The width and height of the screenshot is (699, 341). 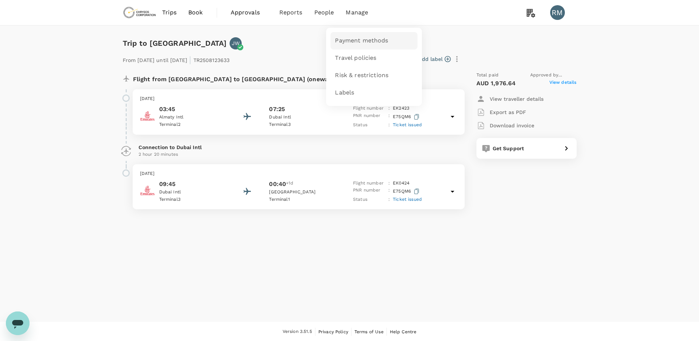 I want to click on a: Privacy Policy, so click(x=333, y=331).